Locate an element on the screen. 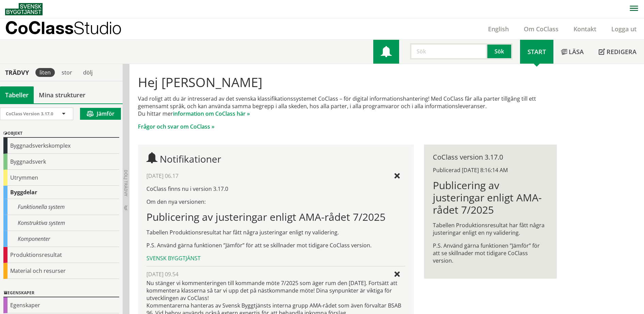  div: CoClass version 3.17.0 is located at coordinates (490, 157).